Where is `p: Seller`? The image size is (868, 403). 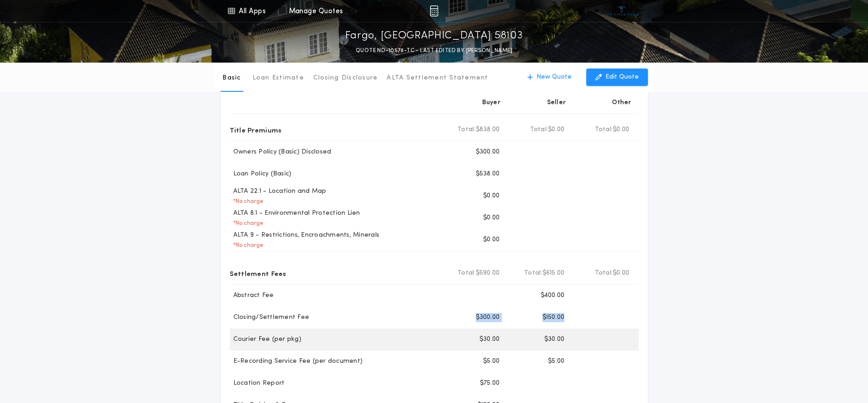
p: Seller is located at coordinates (557, 103).